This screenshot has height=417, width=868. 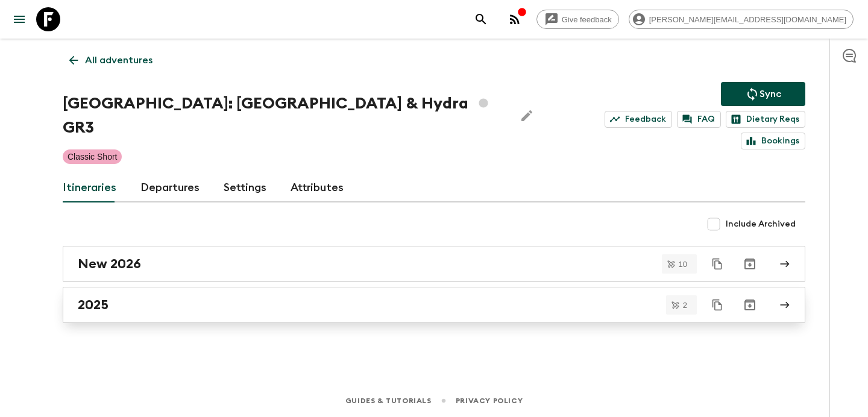 What do you see at coordinates (245, 188) in the screenshot?
I see `a: Settings` at bounding box center [245, 188].